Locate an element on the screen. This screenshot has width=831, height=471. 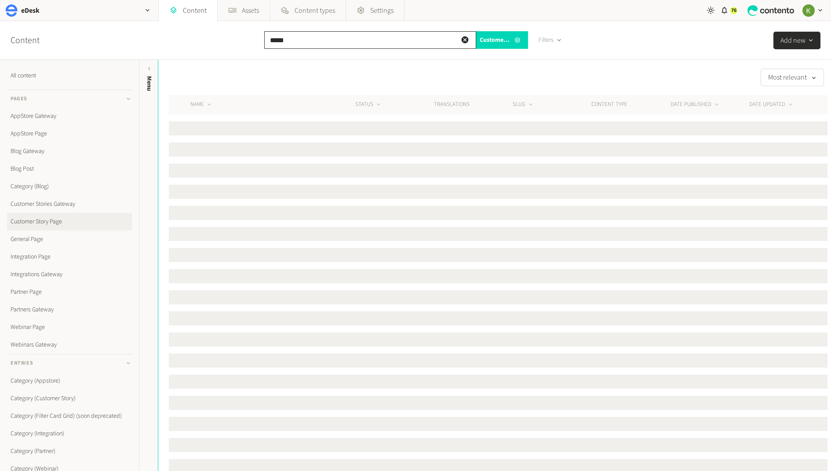
th: CONTENT TYPE is located at coordinates (630, 105).